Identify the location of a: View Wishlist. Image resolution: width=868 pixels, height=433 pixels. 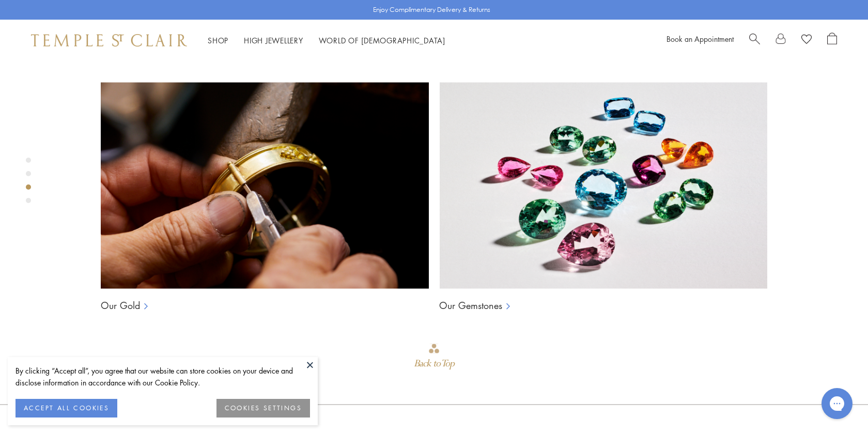
(807, 41).